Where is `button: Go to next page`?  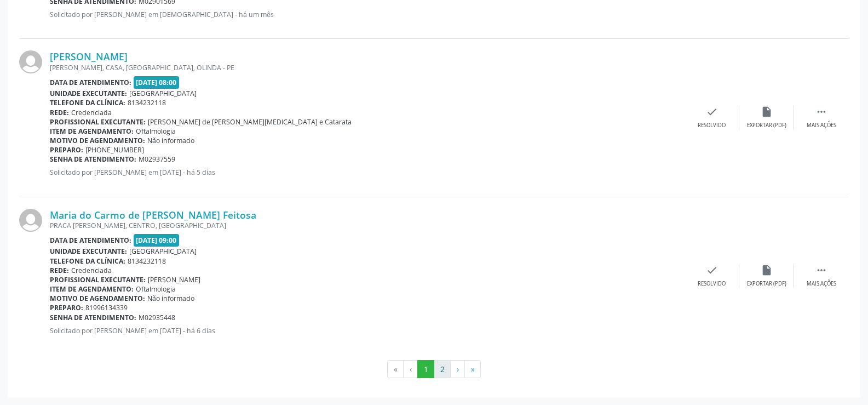
button: Go to next page is located at coordinates (457, 369).